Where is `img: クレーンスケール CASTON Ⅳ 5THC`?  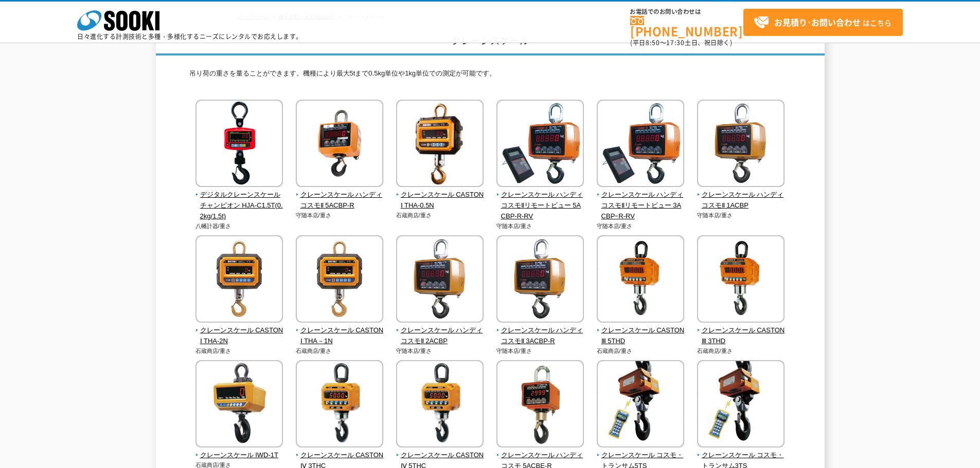 img: クレーンスケール CASTON Ⅳ 5THC is located at coordinates (440, 405).